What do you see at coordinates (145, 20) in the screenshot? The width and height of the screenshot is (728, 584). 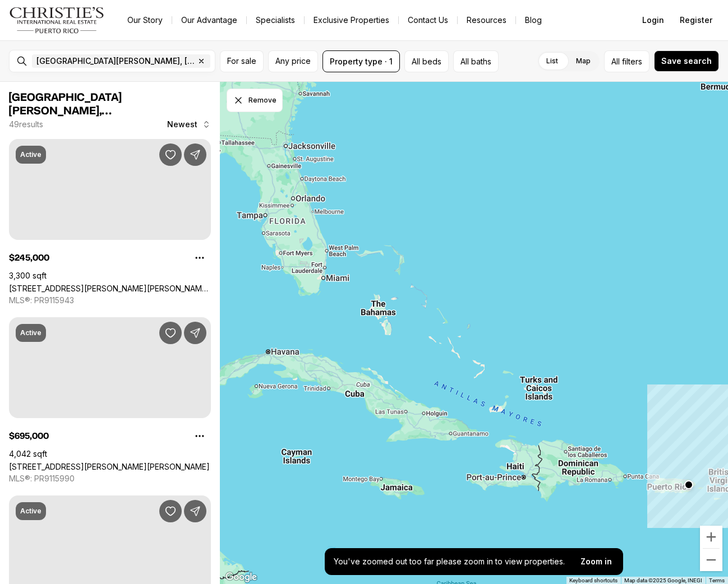 I see `a: Our Story` at bounding box center [145, 20].